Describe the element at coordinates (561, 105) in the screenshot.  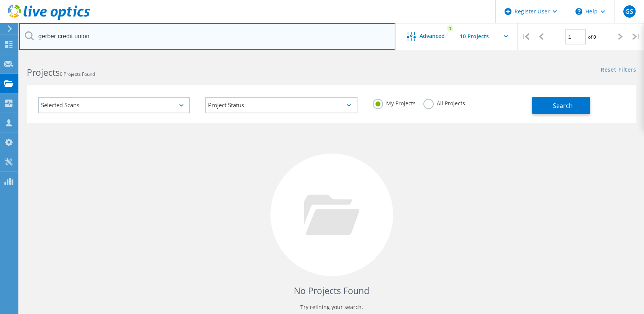
I see `button: Search` at that location.